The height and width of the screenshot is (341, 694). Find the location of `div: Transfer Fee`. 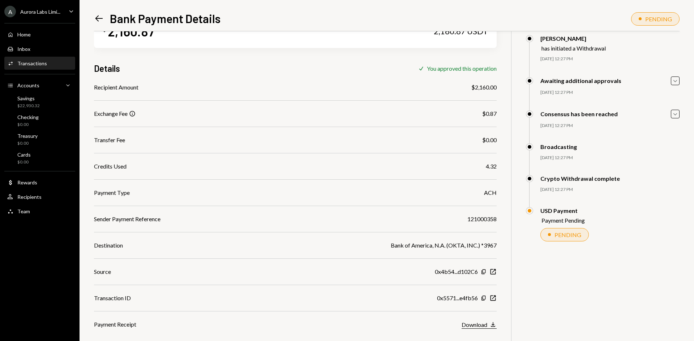

div: Transfer Fee is located at coordinates (109, 140).